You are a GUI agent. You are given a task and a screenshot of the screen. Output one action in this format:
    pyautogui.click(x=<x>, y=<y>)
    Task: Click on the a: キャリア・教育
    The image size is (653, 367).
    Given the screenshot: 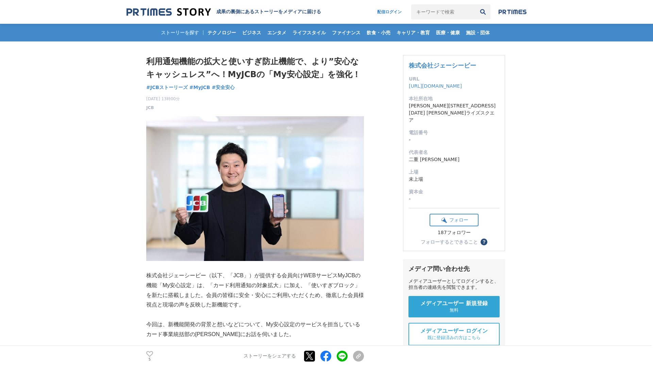 What is the action you would take?
    pyautogui.click(x=413, y=33)
    